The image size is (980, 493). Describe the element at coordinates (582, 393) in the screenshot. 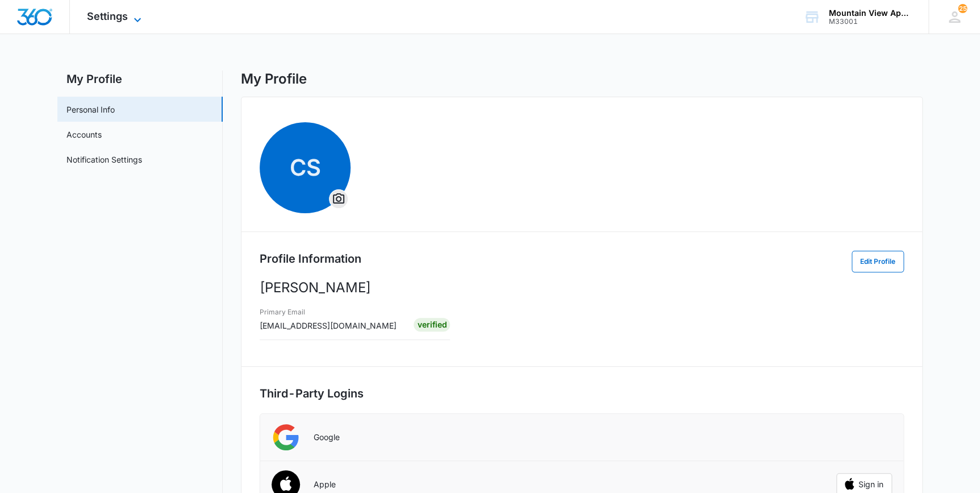

I see `h2: Third-Party Logins` at that location.